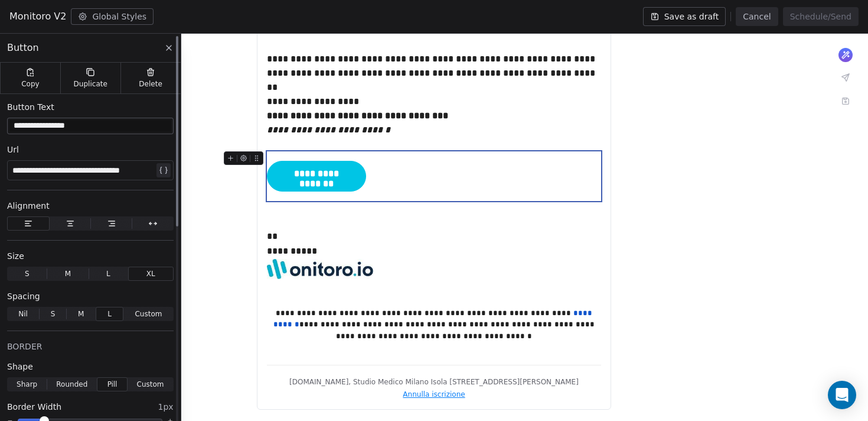 The height and width of the screenshot is (421, 868). What do you see at coordinates (27, 384) in the screenshot?
I see `span: Sharp` at bounding box center [27, 384].